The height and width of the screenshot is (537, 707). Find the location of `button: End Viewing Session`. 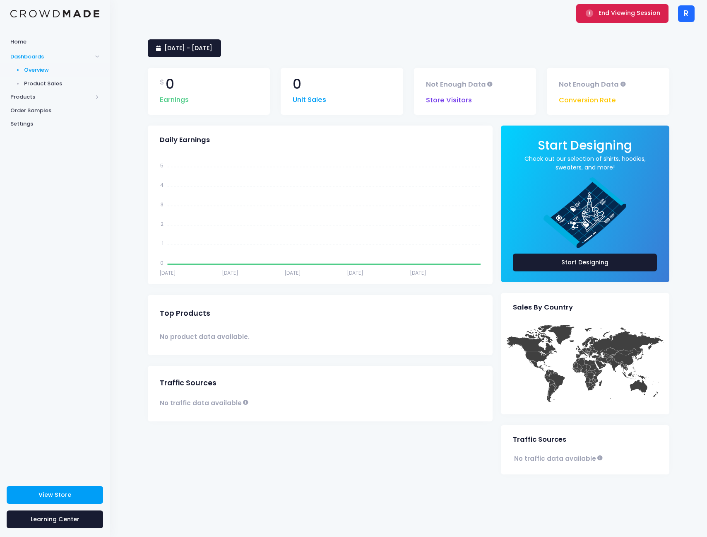

button: End Viewing Session is located at coordinates (622, 13).